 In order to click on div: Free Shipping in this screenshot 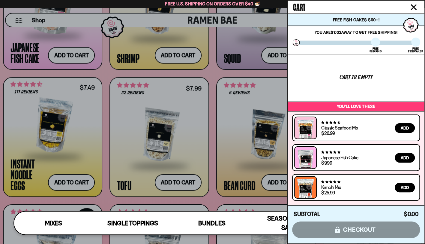, I will do `click(376, 50)`.